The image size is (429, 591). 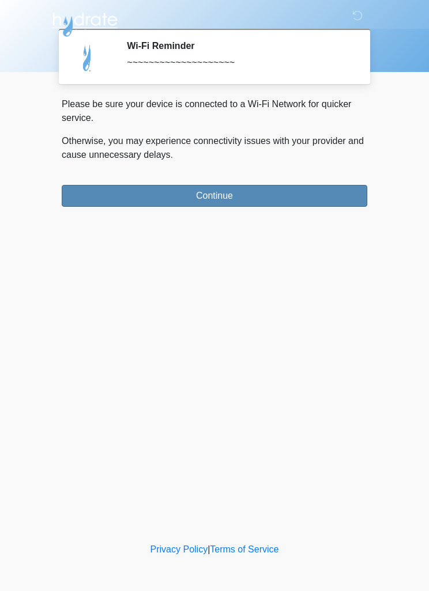 What do you see at coordinates (244, 549) in the screenshot?
I see `a: Terms of Service` at bounding box center [244, 549].